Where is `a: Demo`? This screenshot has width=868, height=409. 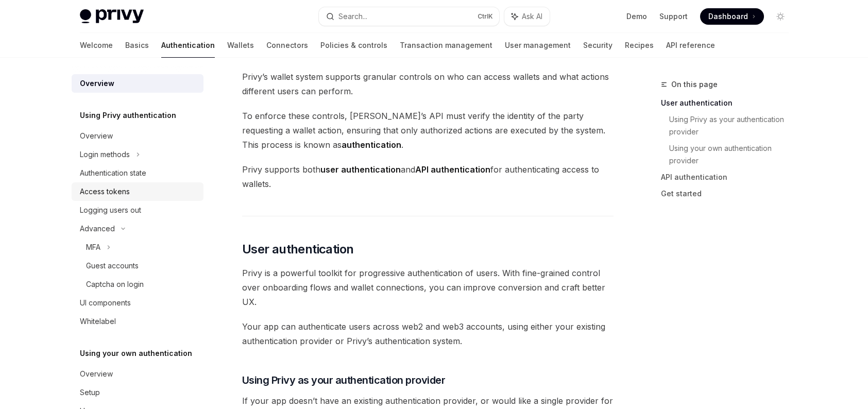
a: Demo is located at coordinates (637, 17).